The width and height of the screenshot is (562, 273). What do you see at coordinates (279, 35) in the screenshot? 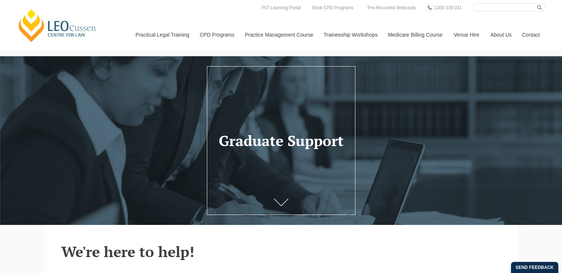
I see `a: Practice Management Course` at bounding box center [279, 35].